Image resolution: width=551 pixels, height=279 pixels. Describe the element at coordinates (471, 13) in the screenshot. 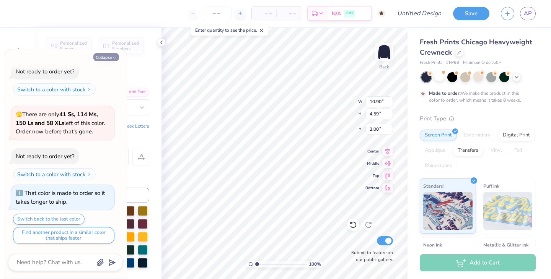

I see `button: Save` at that location.